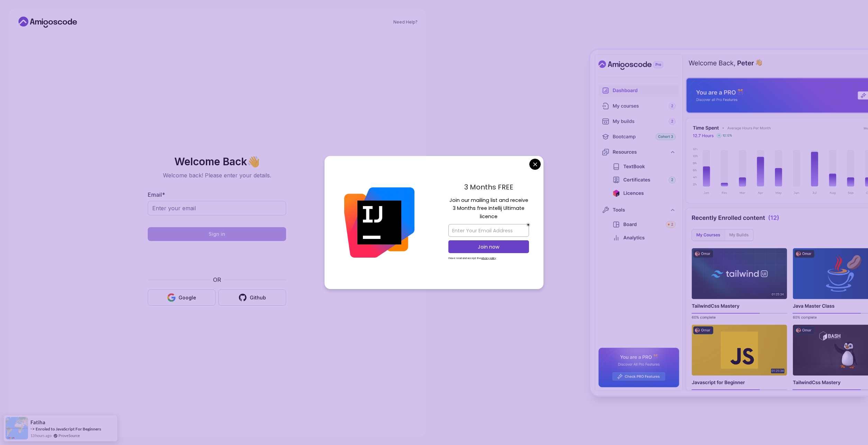  What do you see at coordinates (217, 234) in the screenshot?
I see `div: Sign in` at bounding box center [217, 234].